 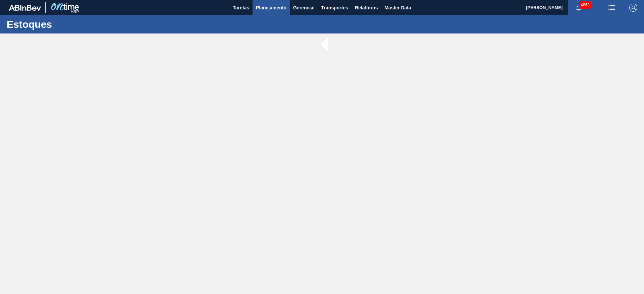 I want to click on img: Logout, so click(x=633, y=8).